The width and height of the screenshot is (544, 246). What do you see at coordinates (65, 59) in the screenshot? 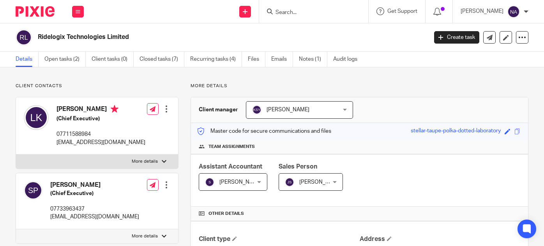
I see `a: Open tasks (2)` at bounding box center [65, 59].